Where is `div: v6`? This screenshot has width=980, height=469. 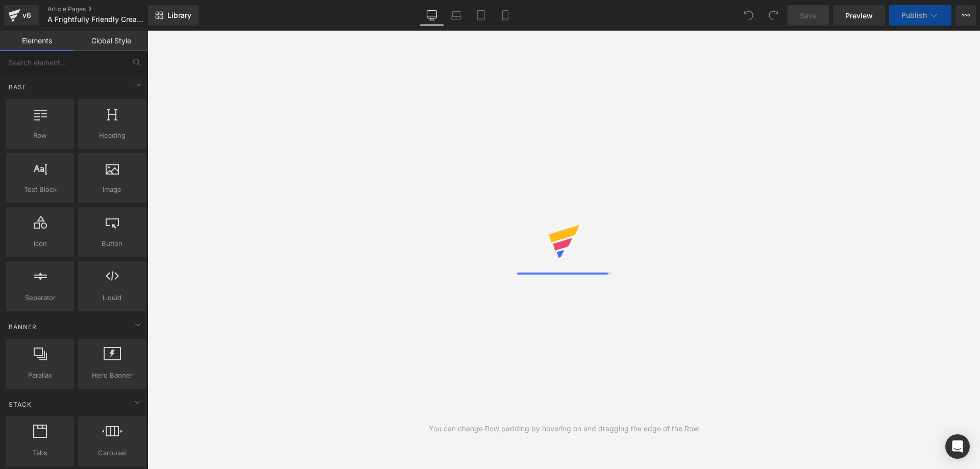 div: v6 is located at coordinates (27, 15).